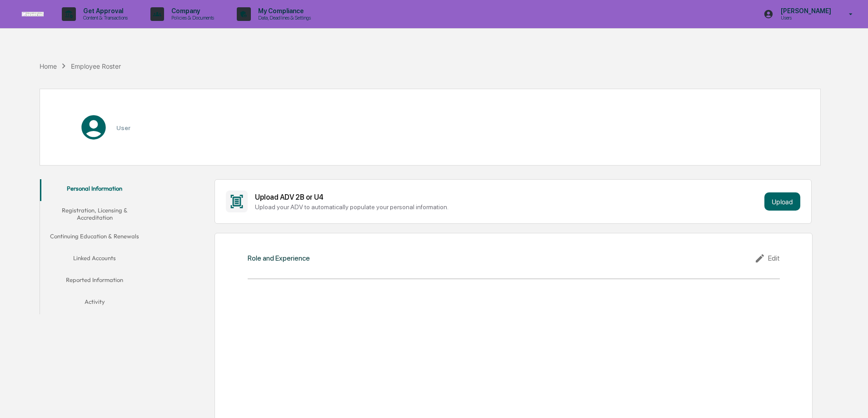 The height and width of the screenshot is (418, 868). Describe the element at coordinates (123, 127) in the screenshot. I see `h3: User` at that location.